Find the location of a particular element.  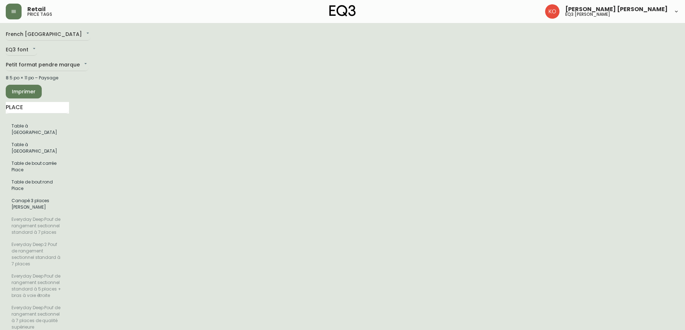

div: EQ3 font is located at coordinates (21, 50).